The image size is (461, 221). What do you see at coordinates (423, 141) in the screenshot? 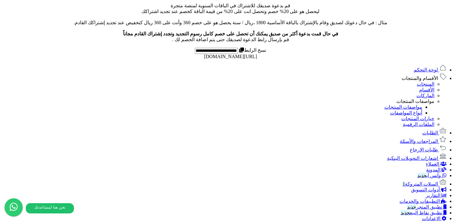
I see `a: المراجعات والأسئلة` at bounding box center [423, 141].